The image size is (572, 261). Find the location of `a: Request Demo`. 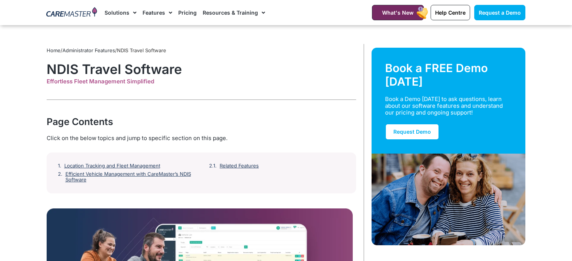

a: Request Demo is located at coordinates (412, 132).